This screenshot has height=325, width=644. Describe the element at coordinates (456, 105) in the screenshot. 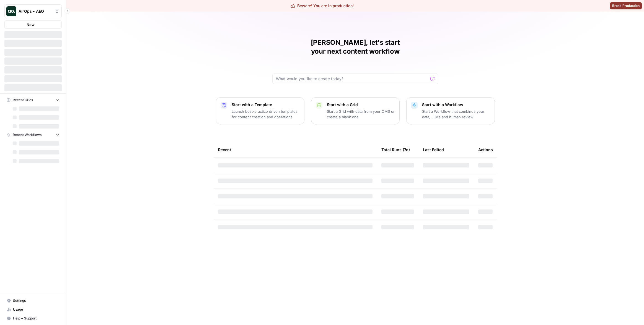

I see `p: Start with a Workflow` at that location.